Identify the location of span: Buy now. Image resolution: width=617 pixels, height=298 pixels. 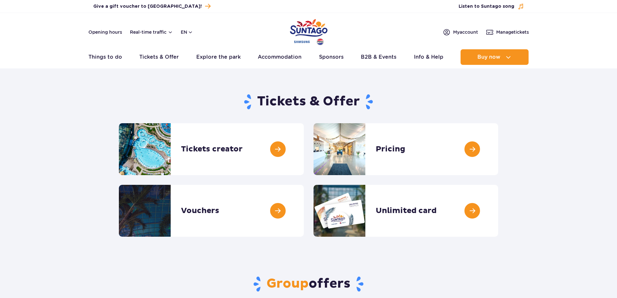
(489, 57).